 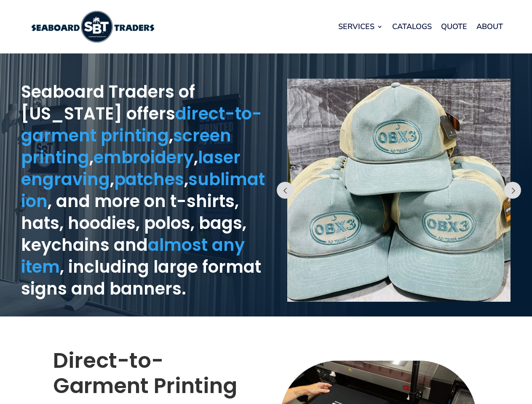 What do you see at coordinates (149, 179) in the screenshot?
I see `a: patches` at bounding box center [149, 179].